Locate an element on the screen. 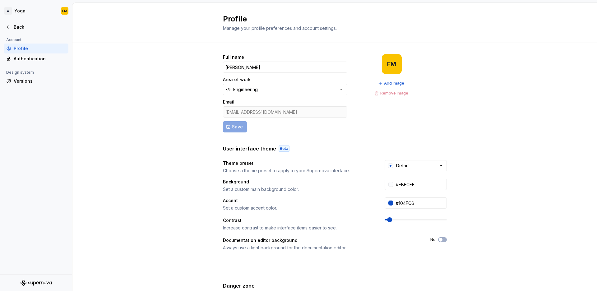 The width and height of the screenshot is (597, 291). svg: Supernova Logo is located at coordinates (36, 283).